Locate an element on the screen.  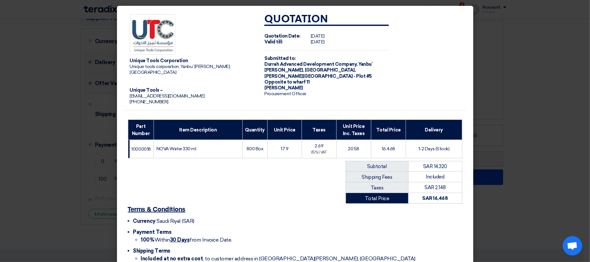
font: 10000018 is located at coordinates (141, 149).